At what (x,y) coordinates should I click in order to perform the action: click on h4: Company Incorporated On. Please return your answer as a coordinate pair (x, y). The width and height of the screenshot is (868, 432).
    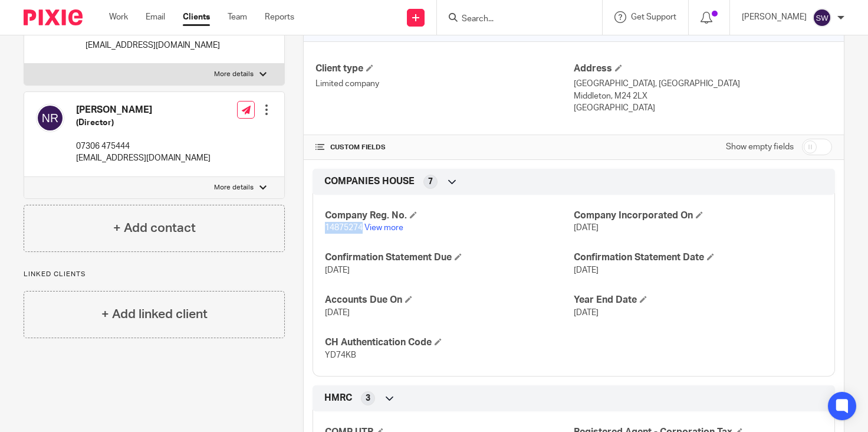
    Looking at the image, I should click on (699, 215).